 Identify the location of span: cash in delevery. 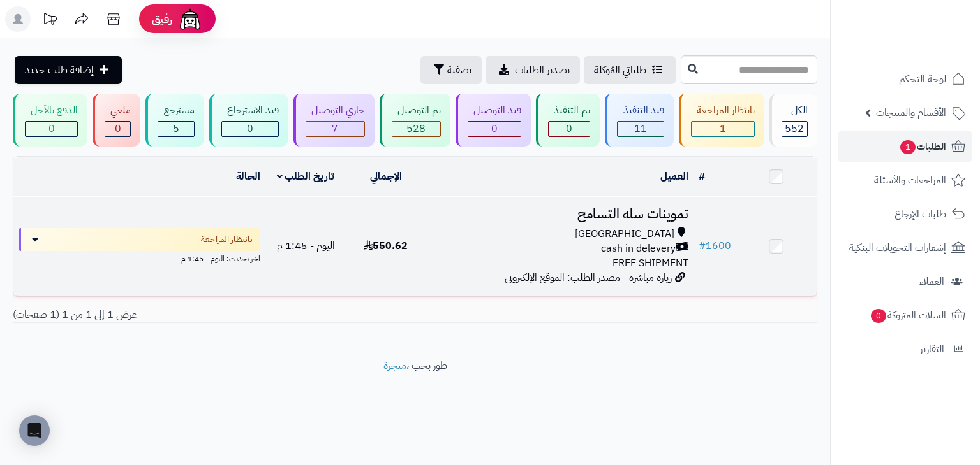
(638, 248).